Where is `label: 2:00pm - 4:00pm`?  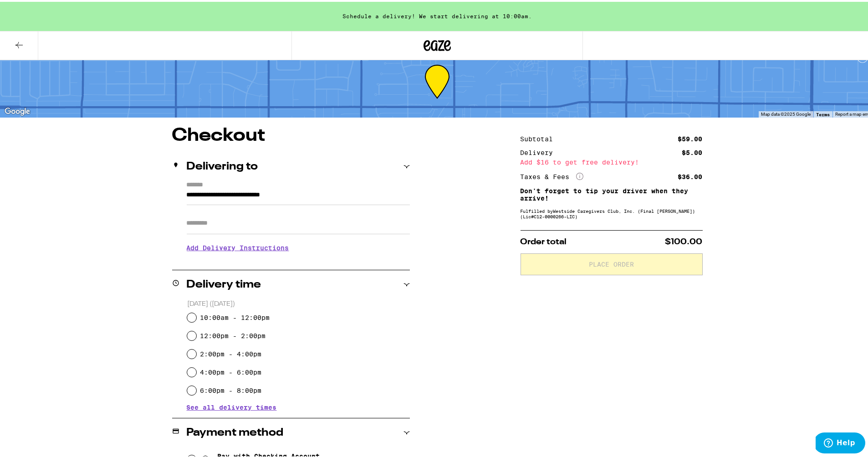 label: 2:00pm - 4:00pm is located at coordinates (230, 352).